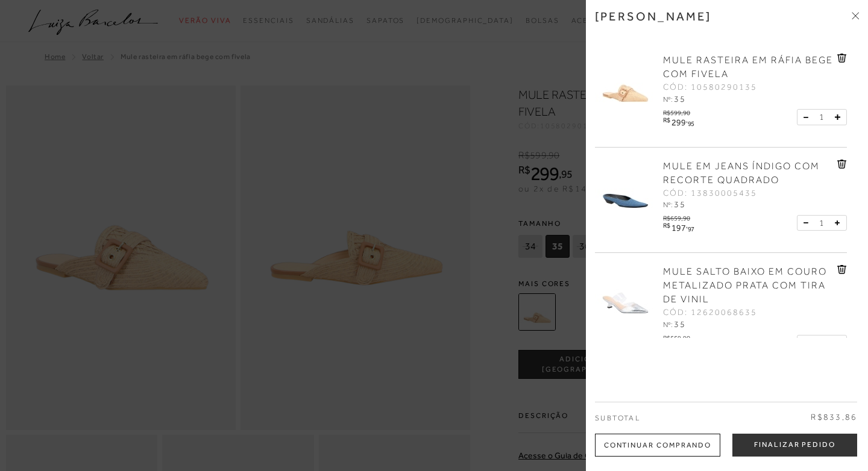 This screenshot has height=471, width=868. What do you see at coordinates (748, 67) in the screenshot?
I see `span: MULE RASTEIRA EM RÁFIA BEGE COM FIVELA` at bounding box center [748, 67].